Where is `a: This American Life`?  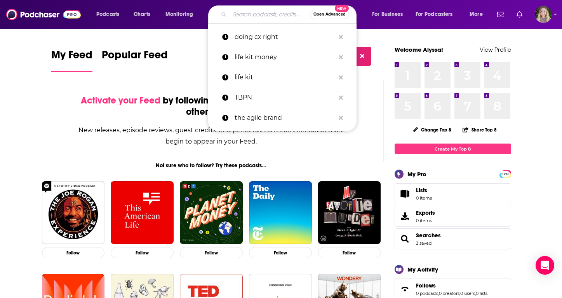
a: This American Life is located at coordinates (142, 212).